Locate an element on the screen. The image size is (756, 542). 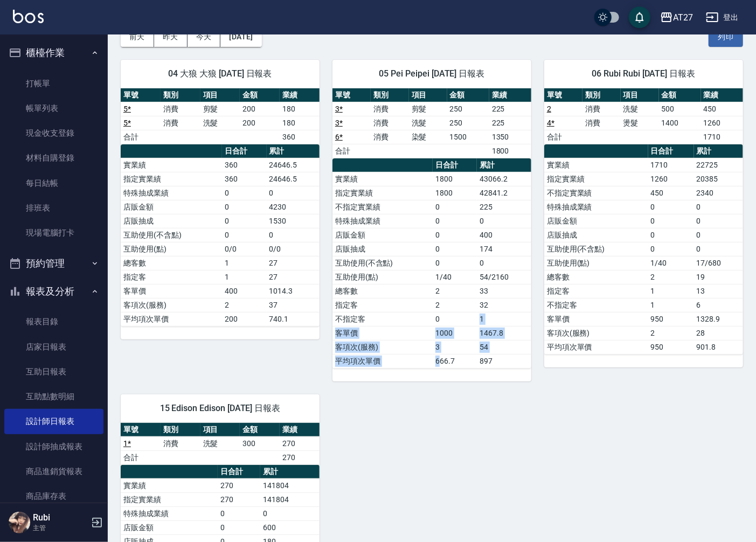
td: 27 is located at coordinates (293, 263).